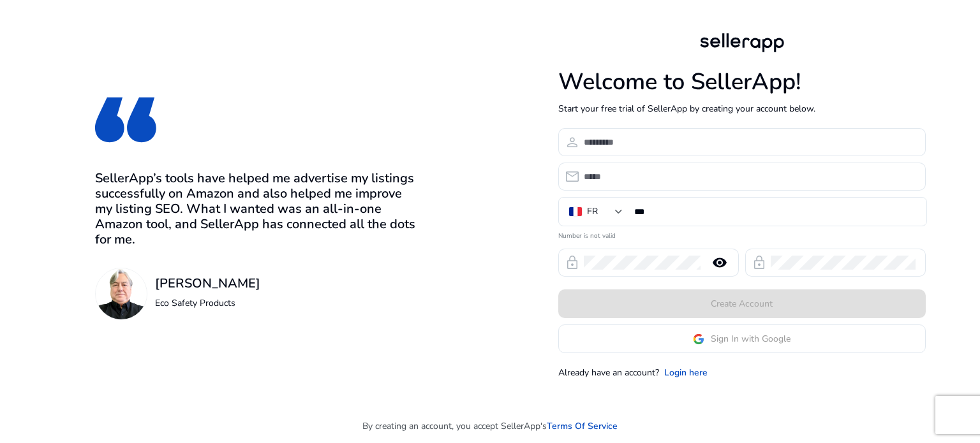 This screenshot has width=980, height=443. I want to click on div: FR, so click(592, 212).